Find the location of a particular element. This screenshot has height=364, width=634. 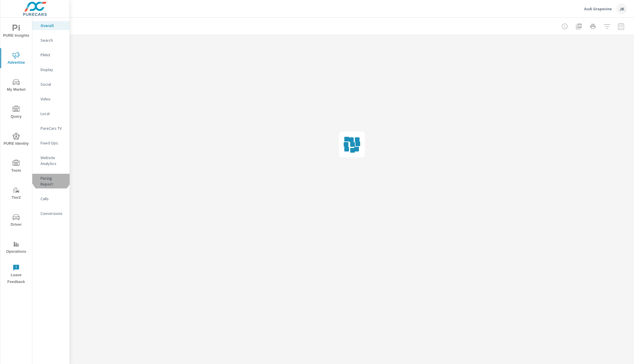

span: Leave Feedback is located at coordinates (16, 275).